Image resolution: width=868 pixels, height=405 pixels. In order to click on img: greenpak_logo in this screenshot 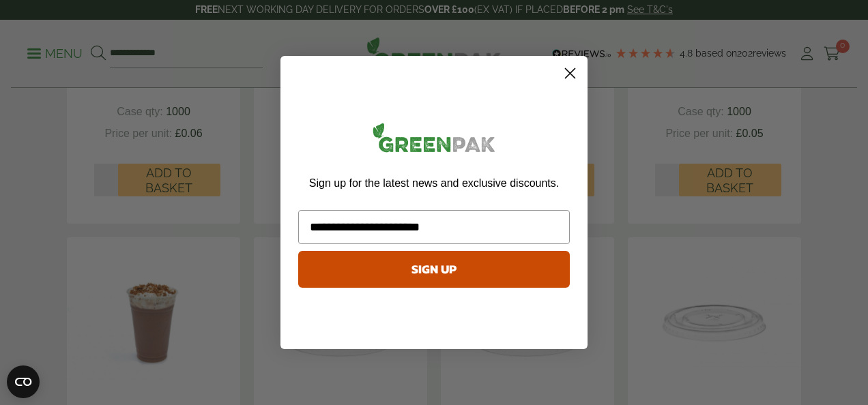, I will do `click(434, 140)`.